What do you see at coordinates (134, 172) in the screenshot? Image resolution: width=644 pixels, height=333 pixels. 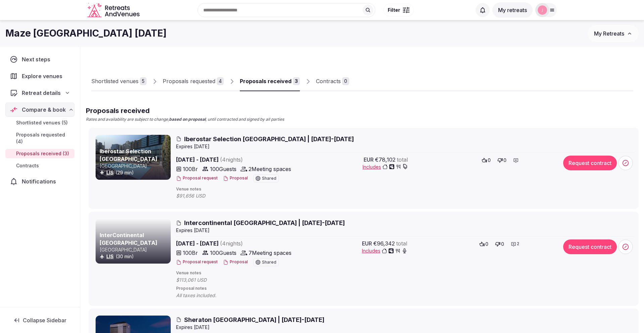 I see `div: (29 min)` at bounding box center [134, 172].